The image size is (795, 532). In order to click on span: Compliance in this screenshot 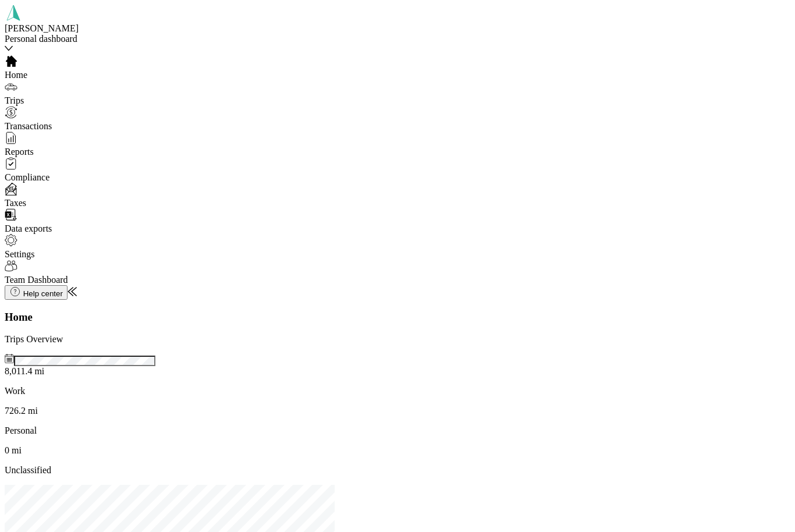, I will do `click(27, 177)`.